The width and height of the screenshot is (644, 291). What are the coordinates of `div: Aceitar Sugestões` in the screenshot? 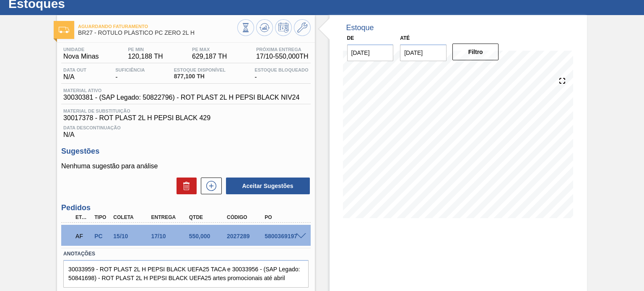 It's located at (266, 186).